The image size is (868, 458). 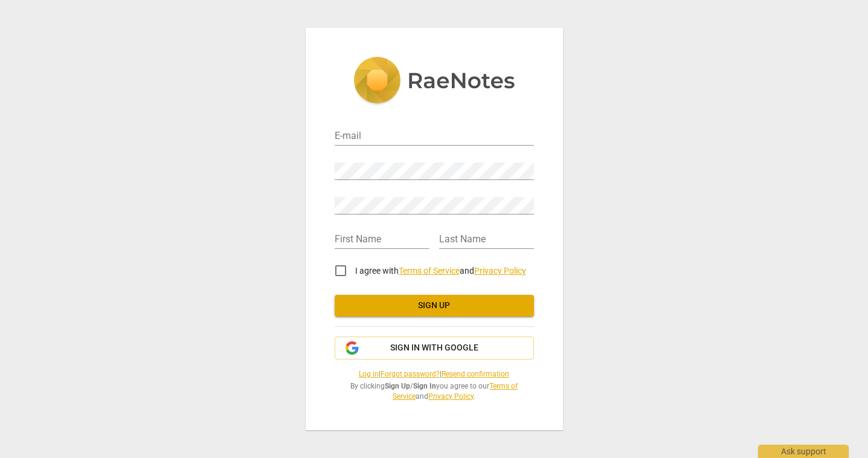 What do you see at coordinates (425, 387) in the screenshot?
I see `b: Sign In` at bounding box center [425, 387].